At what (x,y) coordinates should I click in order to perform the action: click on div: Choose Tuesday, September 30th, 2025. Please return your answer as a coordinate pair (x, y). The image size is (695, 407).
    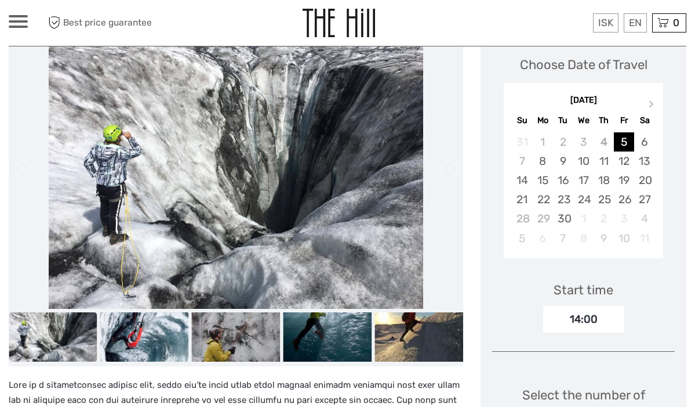
    Looking at the image, I should click on (563, 218).